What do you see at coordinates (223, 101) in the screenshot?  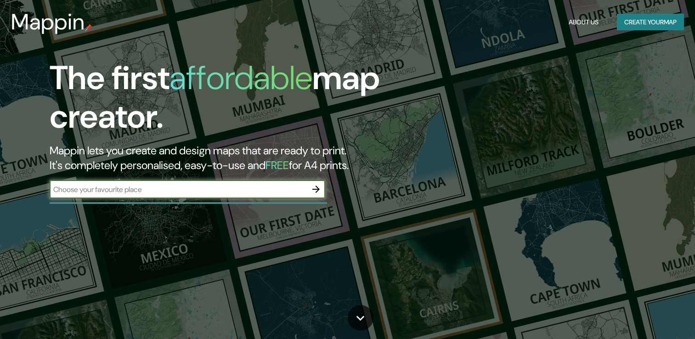 I see `h1: The first map creator.` at bounding box center [223, 101].